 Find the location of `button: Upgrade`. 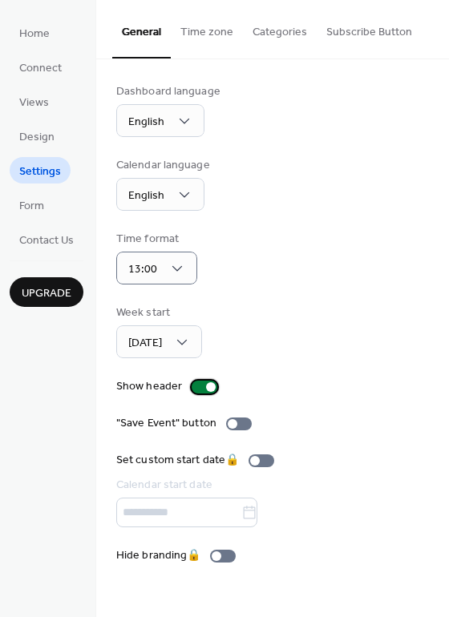

button: Upgrade is located at coordinates (46, 292).